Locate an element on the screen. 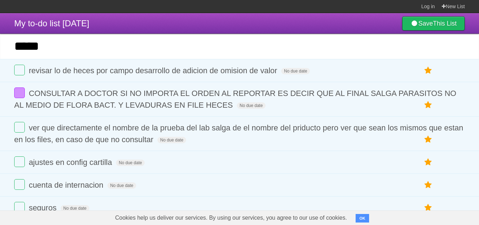 The width and height of the screenshot is (479, 225). span: ver que directamente el nombre de la prueba del lab salga de el nombre del priducto pero ver que ... is located at coordinates (239, 133).